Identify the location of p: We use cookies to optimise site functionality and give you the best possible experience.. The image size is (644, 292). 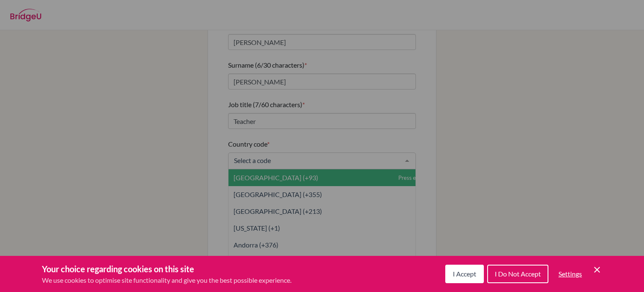
(166, 280).